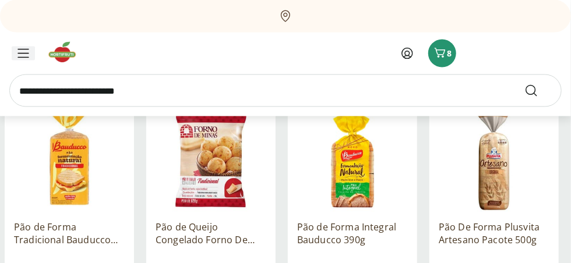 The image size is (571, 263). What do you see at coordinates (449, 53) in the screenshot?
I see `span: 8` at bounding box center [449, 53].